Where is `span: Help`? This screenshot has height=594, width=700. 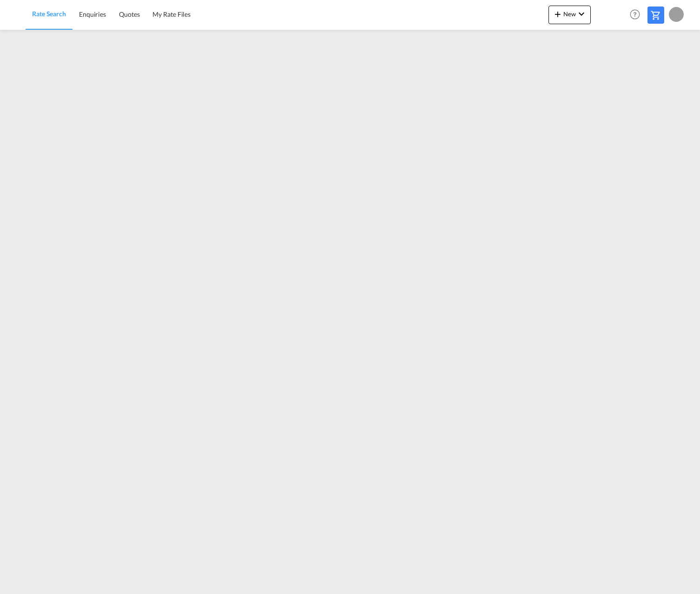 span: Help is located at coordinates (635, 14).